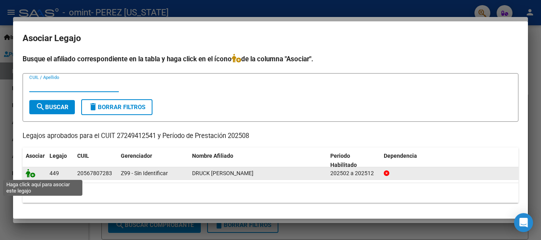 This screenshot has width=541, height=240. Describe the element at coordinates (117, 107) in the screenshot. I see `span: Borrar Filtros` at that location.